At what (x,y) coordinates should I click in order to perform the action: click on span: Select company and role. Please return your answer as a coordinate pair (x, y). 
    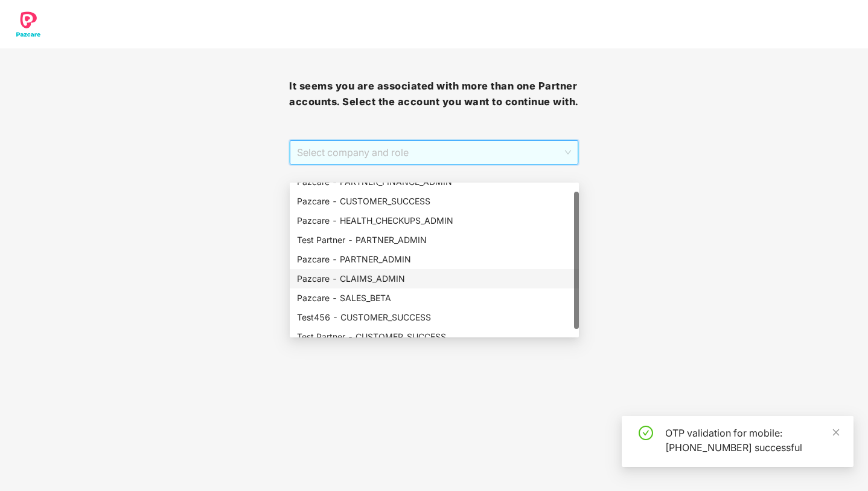
    Looking at the image, I should click on (434, 153).